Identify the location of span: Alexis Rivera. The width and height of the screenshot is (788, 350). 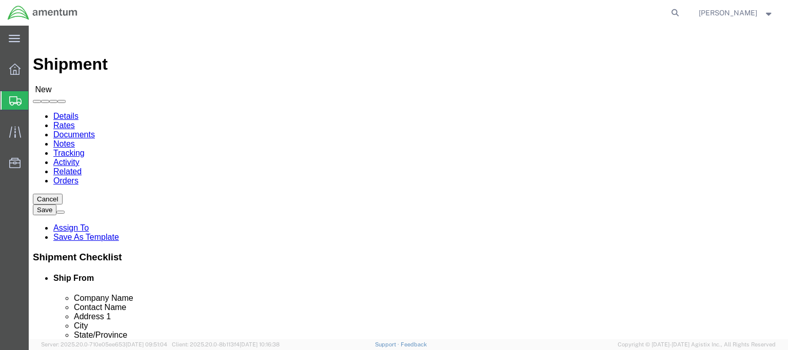
(728, 13).